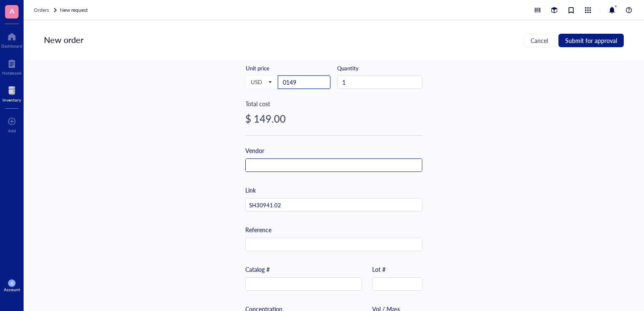 The image size is (644, 311). Describe the element at coordinates (380, 68) in the screenshot. I see `div: Quantity` at that location.